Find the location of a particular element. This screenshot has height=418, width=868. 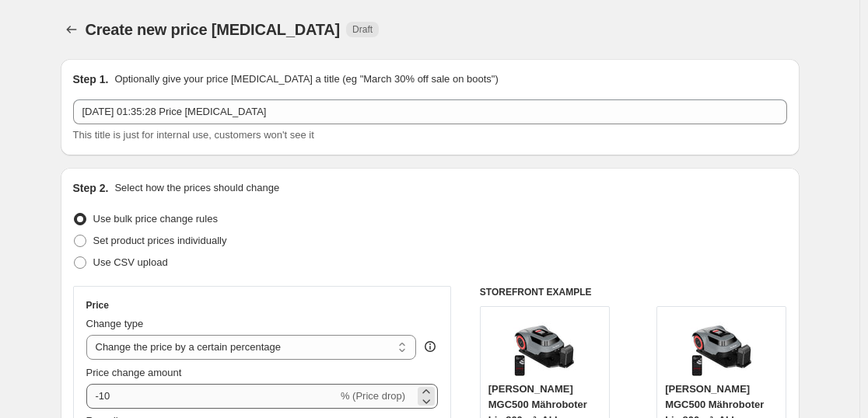

span: Use bulk price change rules is located at coordinates (156, 218).